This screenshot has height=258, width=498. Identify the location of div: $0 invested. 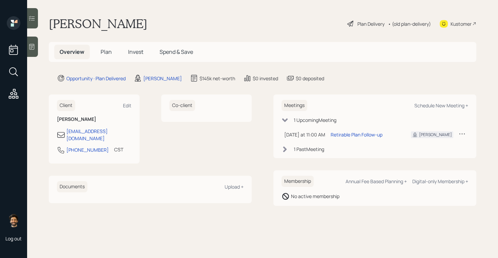
(265, 78).